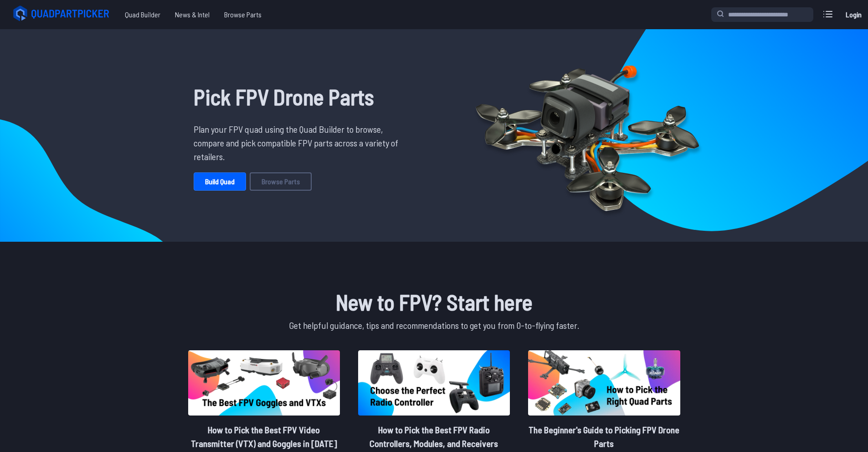 The image size is (868, 452). What do you see at coordinates (587, 135) in the screenshot?
I see `img: Quadcopter` at bounding box center [587, 135].